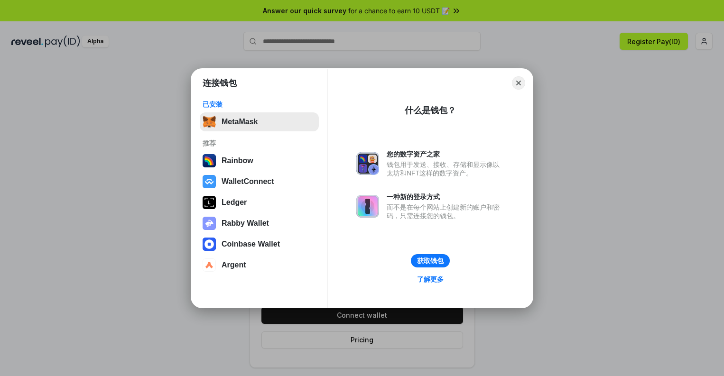 The image size is (724, 376). Describe the element at coordinates (259, 104) in the screenshot. I see `div: 已安装` at that location.